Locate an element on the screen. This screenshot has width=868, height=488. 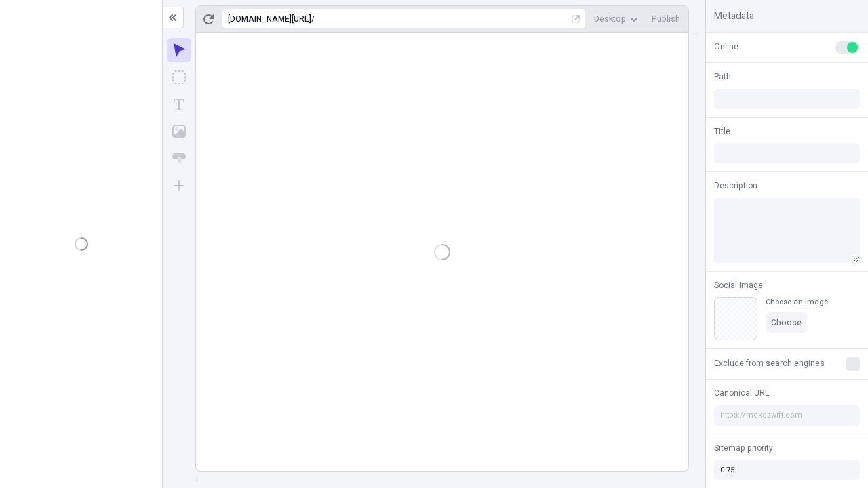
span: Online is located at coordinates (726, 47).